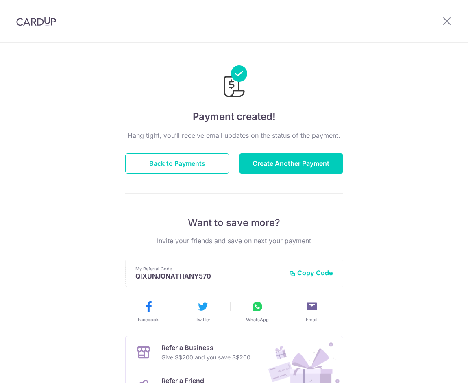 The image size is (468, 383). What do you see at coordinates (148, 319) in the screenshot?
I see `span: Facebook` at bounding box center [148, 319].